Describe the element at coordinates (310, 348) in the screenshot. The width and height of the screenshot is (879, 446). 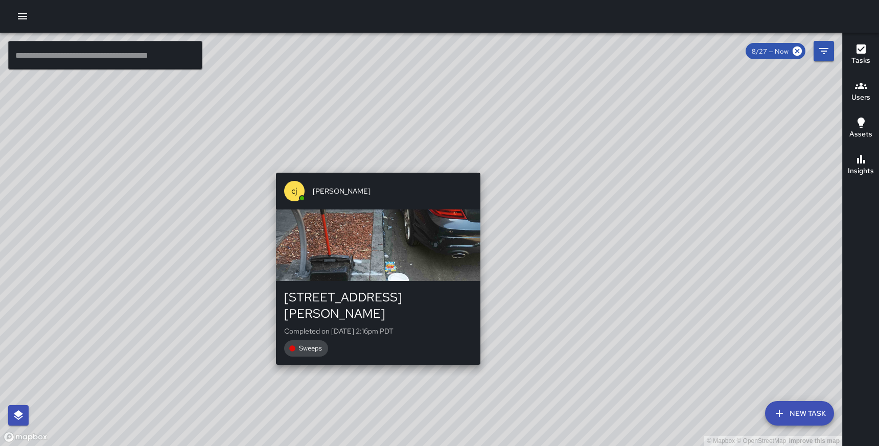
I see `span: Sweeps` at that location.